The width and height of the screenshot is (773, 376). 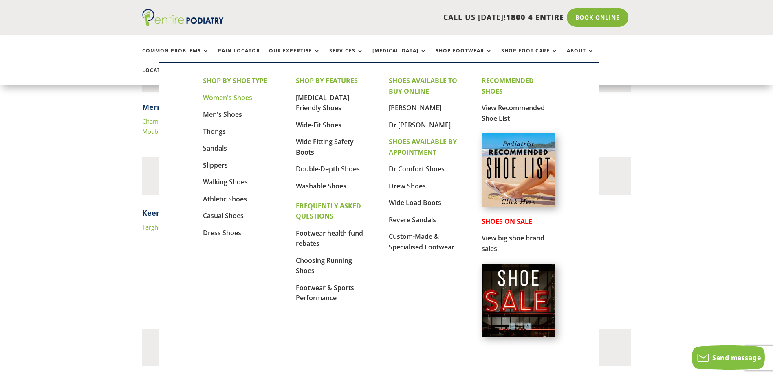 What do you see at coordinates (227, 98) in the screenshot?
I see `a: Women's Shoes` at bounding box center [227, 98].